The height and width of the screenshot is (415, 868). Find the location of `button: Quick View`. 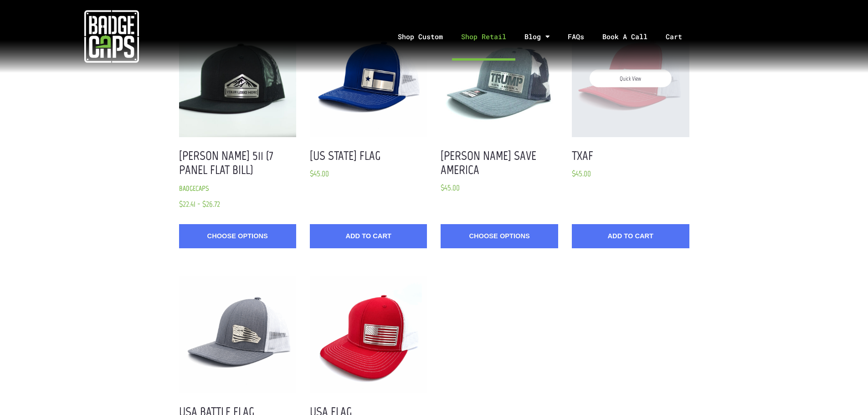

button: Quick View is located at coordinates (630, 78).